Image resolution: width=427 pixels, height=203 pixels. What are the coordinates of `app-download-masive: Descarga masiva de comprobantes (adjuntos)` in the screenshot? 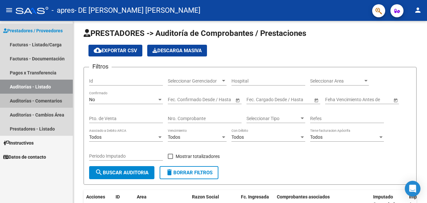 It's located at (177, 51).